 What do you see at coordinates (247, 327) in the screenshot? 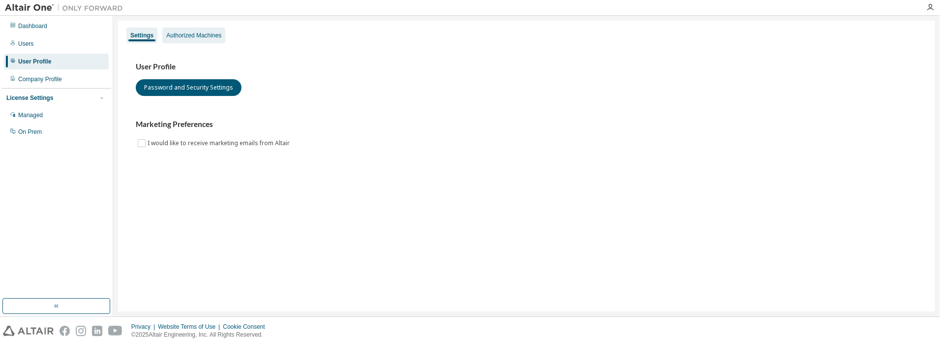
I see `div: Cookie Consent` at bounding box center [247, 327].